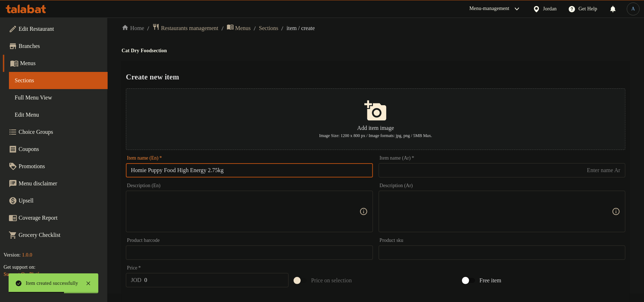  I want to click on p: Add item image, so click(375, 128).